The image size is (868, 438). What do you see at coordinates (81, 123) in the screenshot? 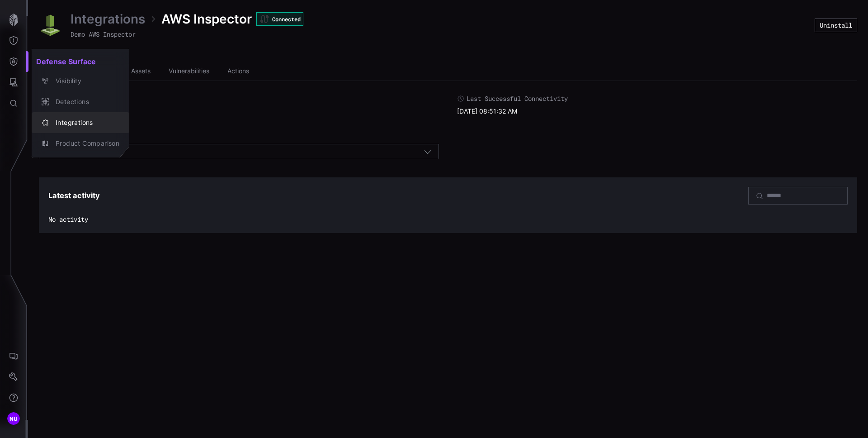
I see `a: Integrations` at bounding box center [81, 123].